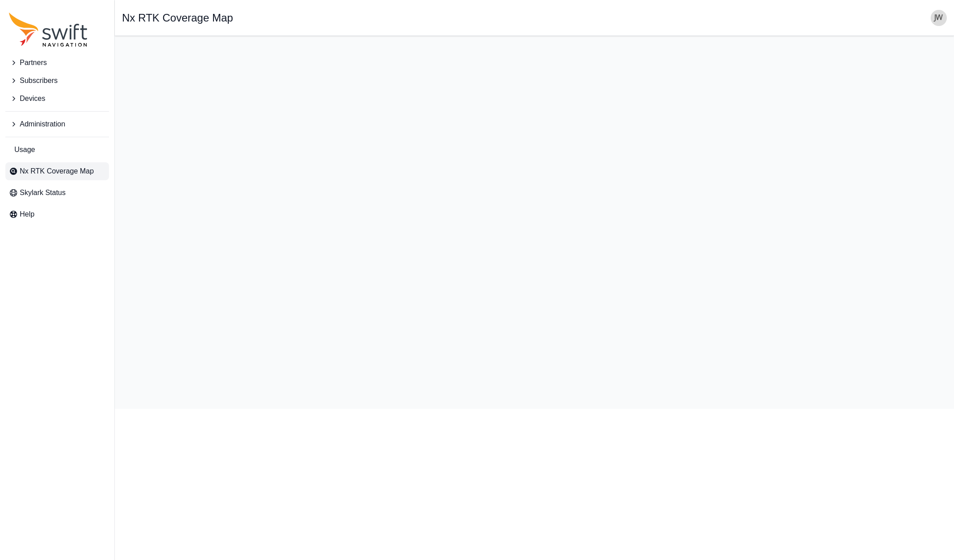  I want to click on a: Usage, so click(57, 150).